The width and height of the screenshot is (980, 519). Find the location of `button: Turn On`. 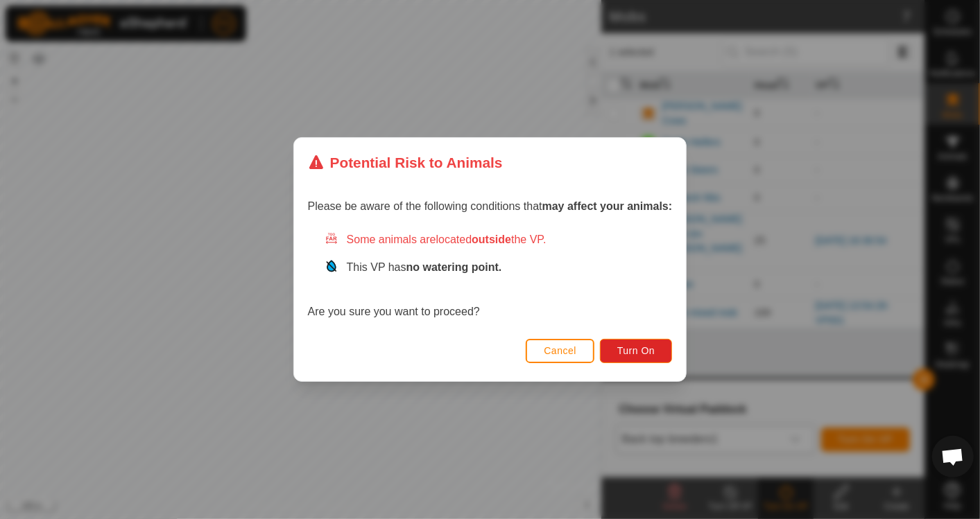

button: Turn On is located at coordinates (636, 350).